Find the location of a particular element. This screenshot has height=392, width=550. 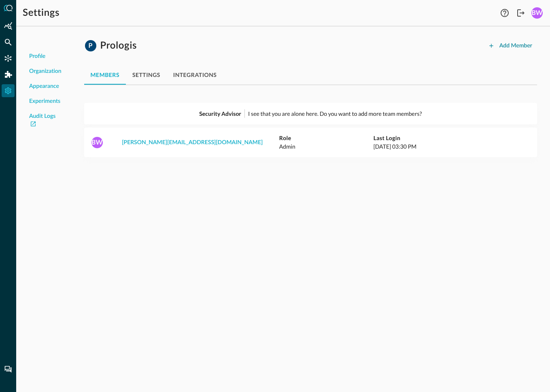

button: members is located at coordinates (105, 75).